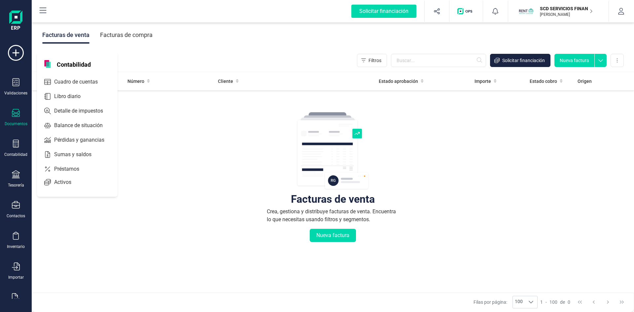 Image resolution: width=634 pixels, height=312 pixels. I want to click on button: Next Page, so click(608, 302).